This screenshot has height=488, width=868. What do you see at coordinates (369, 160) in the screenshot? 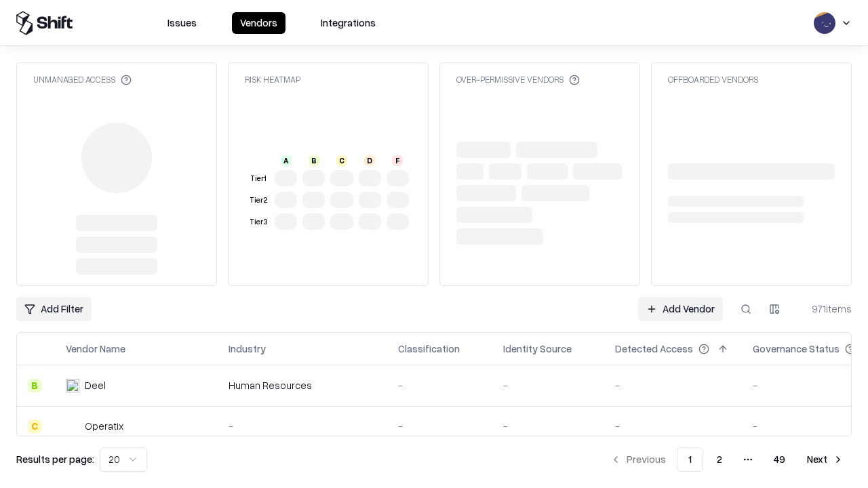
I see `div: D` at bounding box center [369, 160].